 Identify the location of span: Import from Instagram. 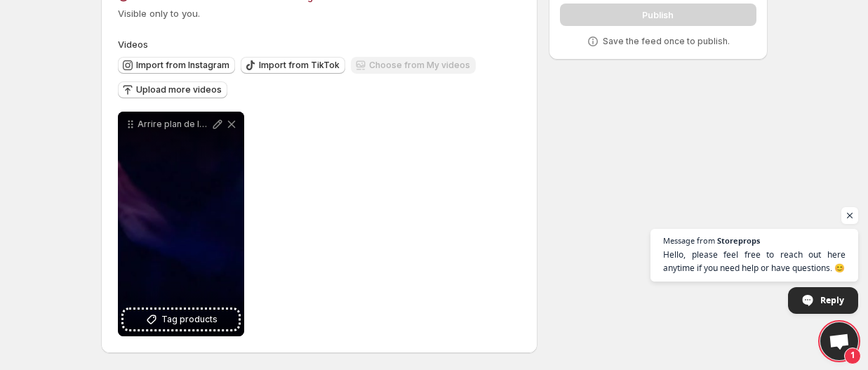
(183, 66).